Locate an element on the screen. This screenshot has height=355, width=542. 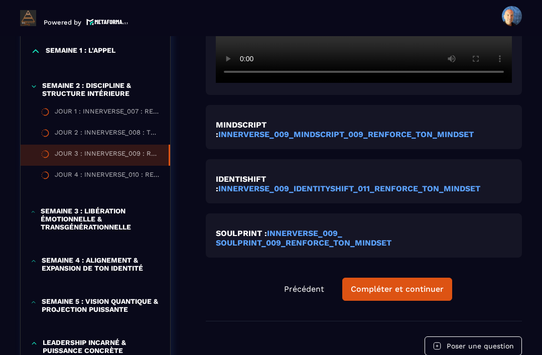
div: Compléter et continuer is located at coordinates (397, 289).